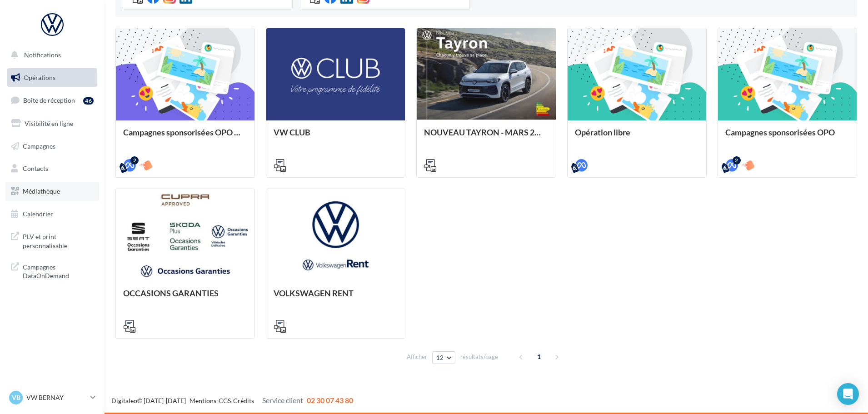 Image resolution: width=868 pixels, height=414 pixels. I want to click on span: Boîte de réception, so click(49, 100).